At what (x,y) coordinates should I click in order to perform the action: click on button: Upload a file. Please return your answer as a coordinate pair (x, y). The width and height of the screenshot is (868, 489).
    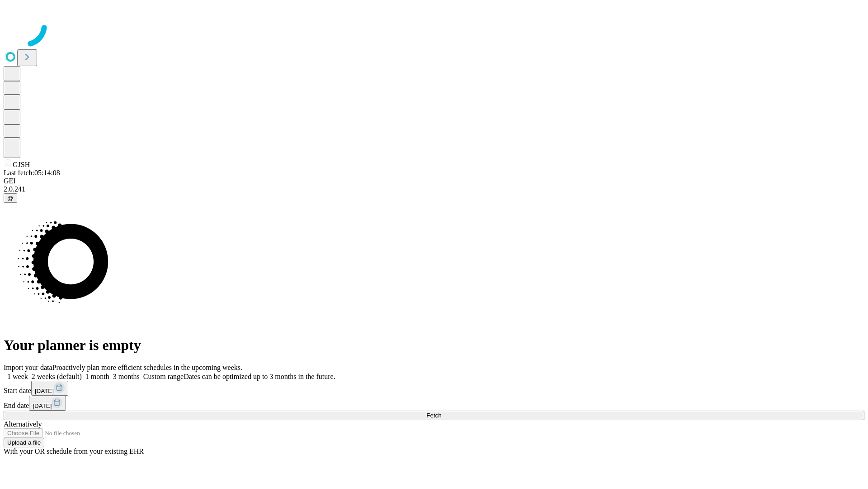
    Looking at the image, I should click on (24, 442).